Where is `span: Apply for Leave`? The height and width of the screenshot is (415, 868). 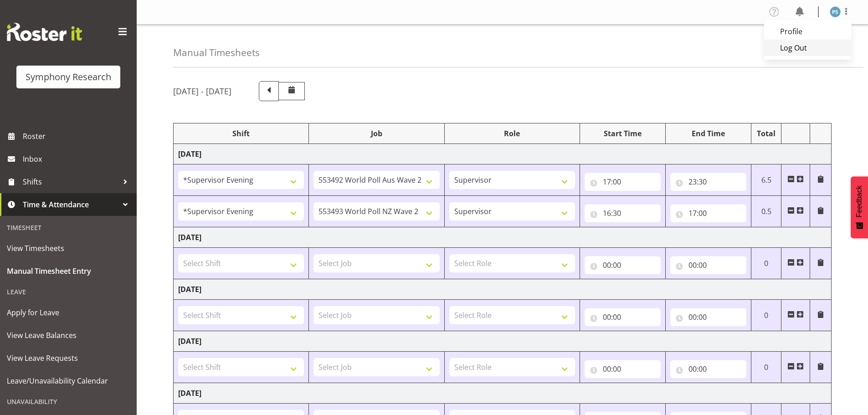
span: Apply for Leave is located at coordinates (68, 313).